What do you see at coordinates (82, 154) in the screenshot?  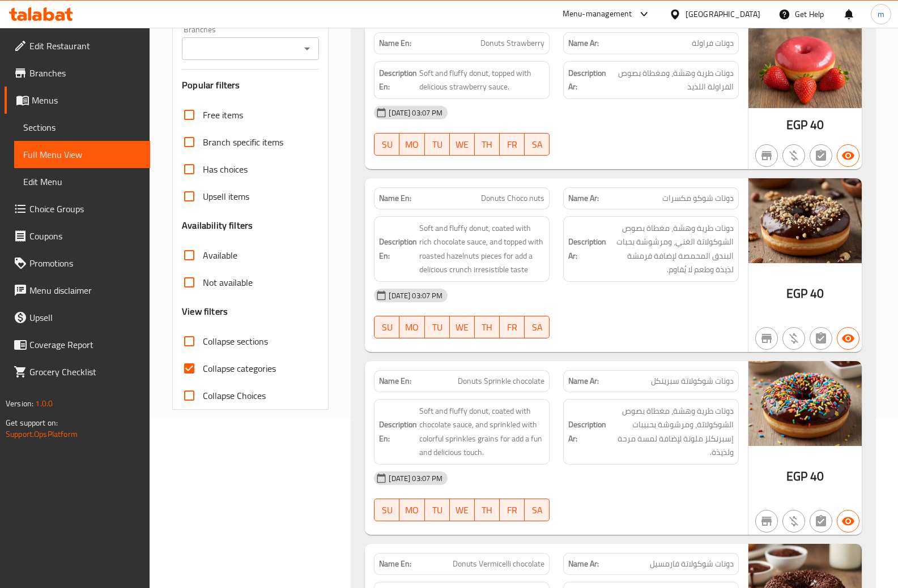 I see `a: Full Menu View` at bounding box center [82, 154].